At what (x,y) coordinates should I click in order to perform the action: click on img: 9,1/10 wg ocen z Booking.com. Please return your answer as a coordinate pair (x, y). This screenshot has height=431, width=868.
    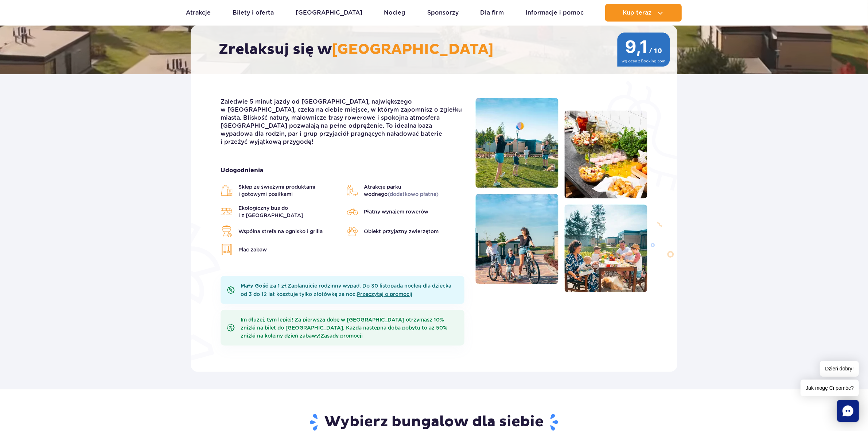
    Looking at the image, I should click on (644, 49).